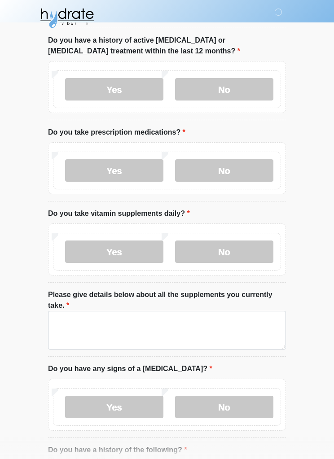  What do you see at coordinates (119, 214) in the screenshot?
I see `label: Do you take vitamin supplements daily?` at bounding box center [119, 214].